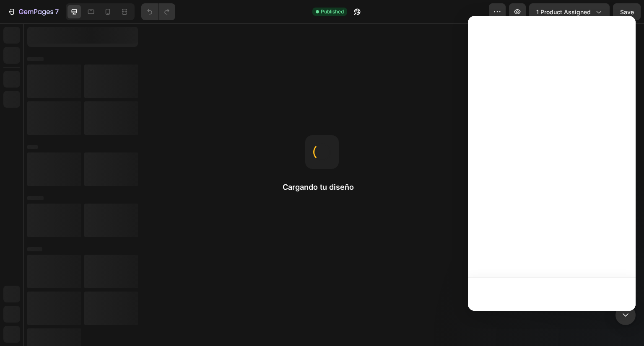 The height and width of the screenshot is (346, 644). I want to click on button: 7, so click(32, 12).